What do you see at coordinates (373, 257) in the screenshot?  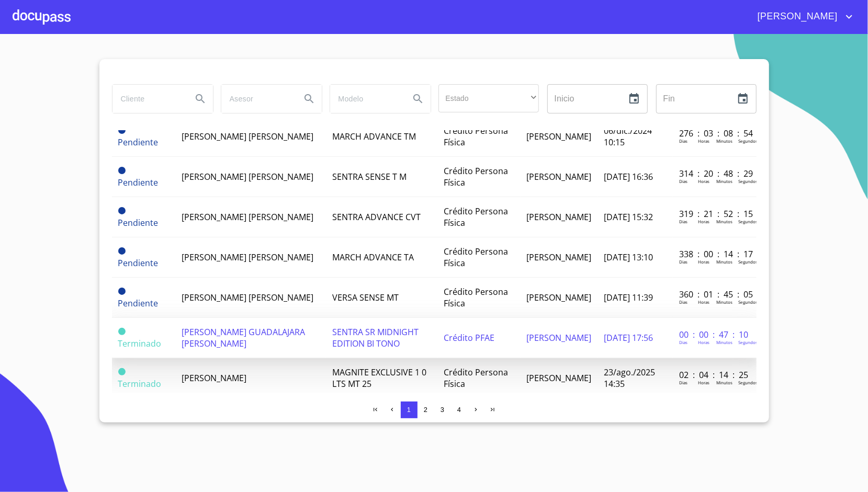 I see `span: MARCH ADVANCE TA` at bounding box center [373, 257].